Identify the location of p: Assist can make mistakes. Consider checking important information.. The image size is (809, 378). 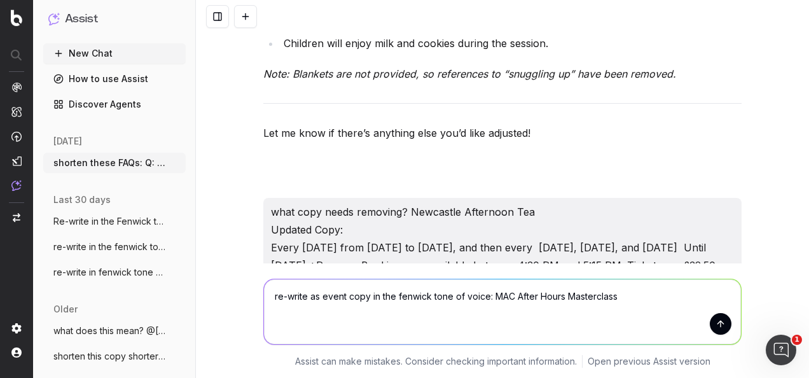
(436, 361).